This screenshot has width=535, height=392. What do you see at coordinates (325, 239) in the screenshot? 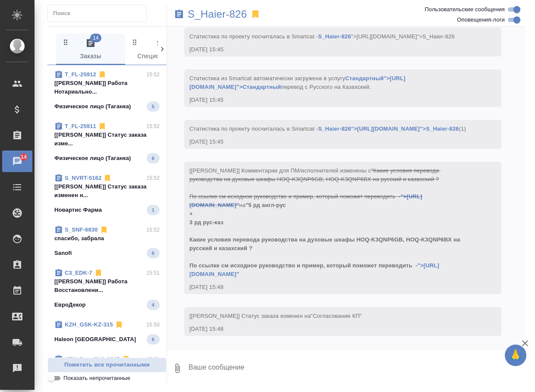
I see `span: "5 рд англ-рус + 3 рд рус-каз Какие условия перевода руководства на духовые шкафы HOQ-K3QNP6GB, H...` at bounding box center [325, 239].